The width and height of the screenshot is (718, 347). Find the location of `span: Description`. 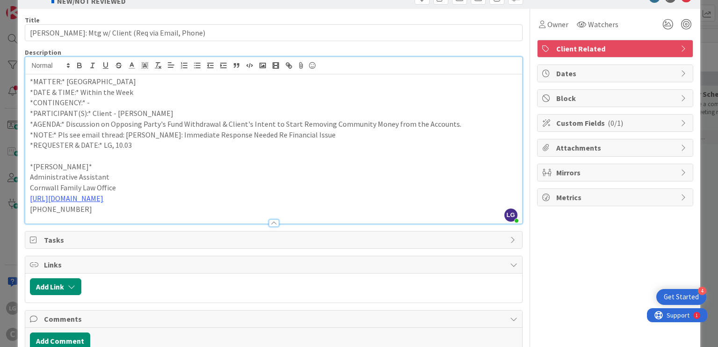

span: Description is located at coordinates (43, 52).